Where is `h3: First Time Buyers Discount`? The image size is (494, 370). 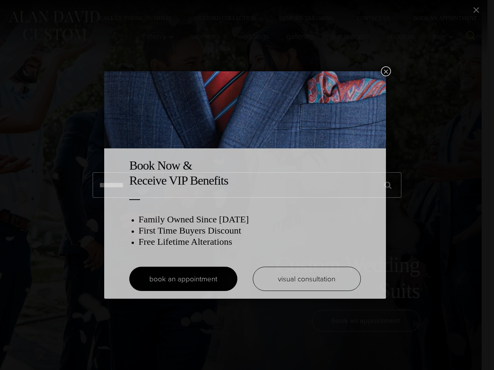
h3: First Time Buyers Discount is located at coordinates (250, 231).